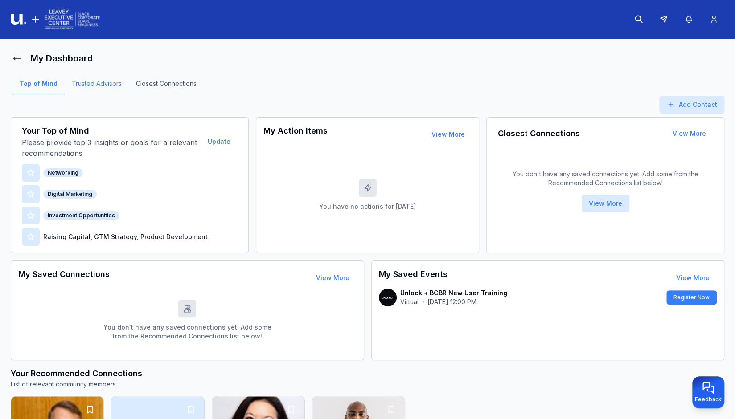 Image resolution: width=735 pixels, height=419 pixels. What do you see at coordinates (110, 131) in the screenshot?
I see `h3: Your Top of Mind` at bounding box center [110, 131].